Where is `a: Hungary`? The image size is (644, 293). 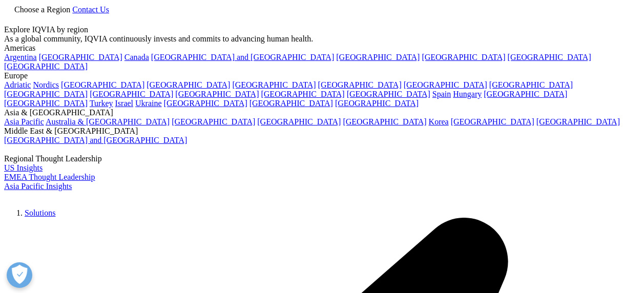
a: Hungary is located at coordinates (467, 94).